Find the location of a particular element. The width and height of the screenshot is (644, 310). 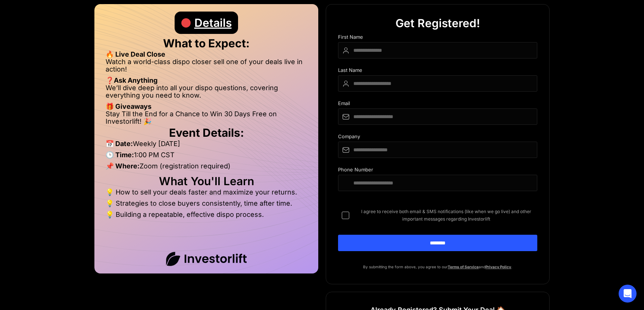

div: First Name is located at coordinates (438, 38).